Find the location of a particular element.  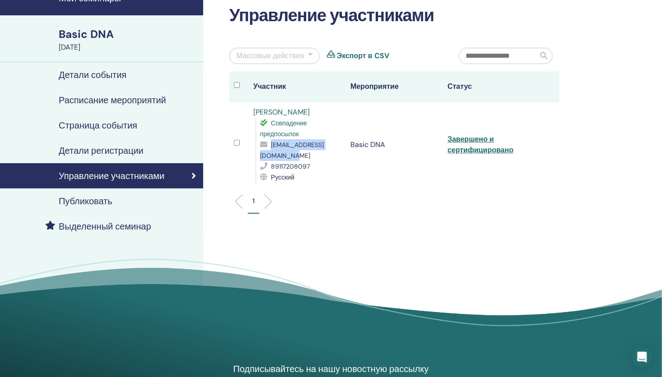

h4: Управление участниками is located at coordinates (111, 176).